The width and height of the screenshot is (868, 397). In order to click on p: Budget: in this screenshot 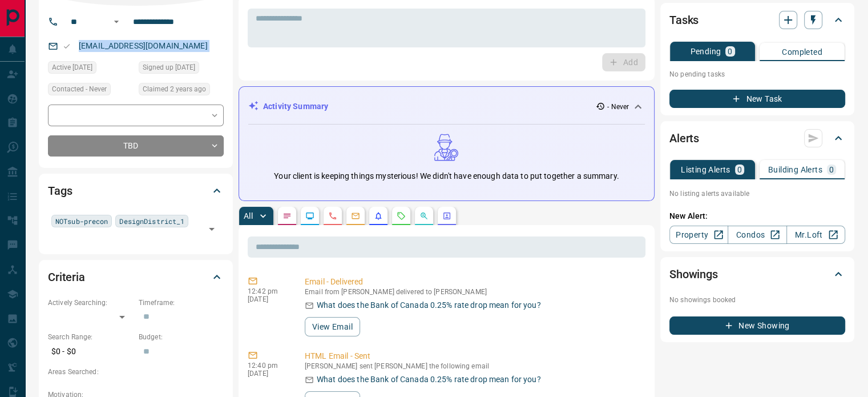, I will do `click(181, 337)`.